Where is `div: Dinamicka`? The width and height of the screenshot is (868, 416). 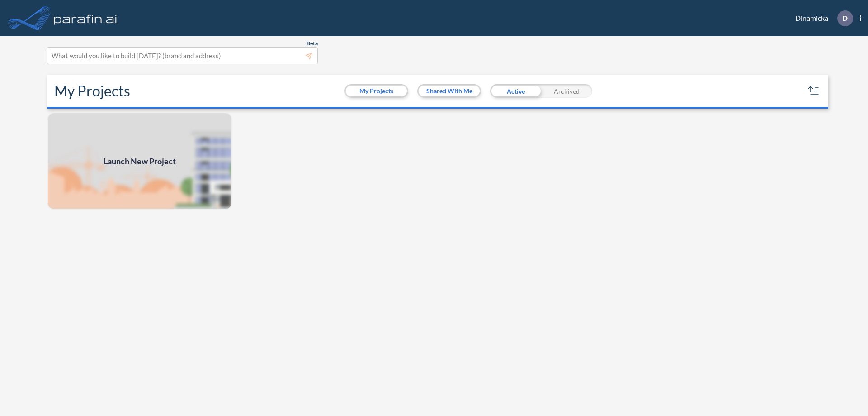
div: Dinamicka is located at coordinates (822, 18).